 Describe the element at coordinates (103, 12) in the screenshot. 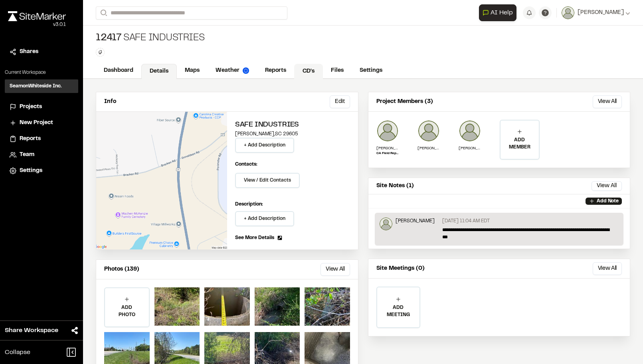

I see `button: Search` at that location.